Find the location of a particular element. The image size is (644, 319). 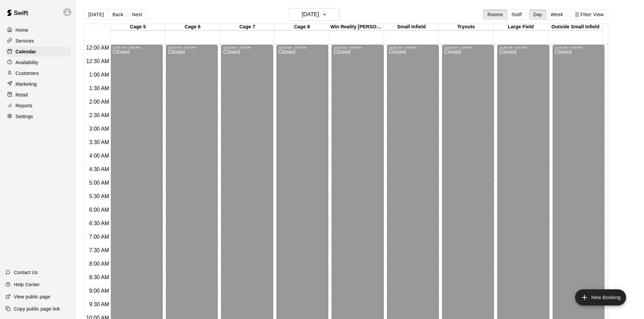

div: Retail is located at coordinates (38, 95).